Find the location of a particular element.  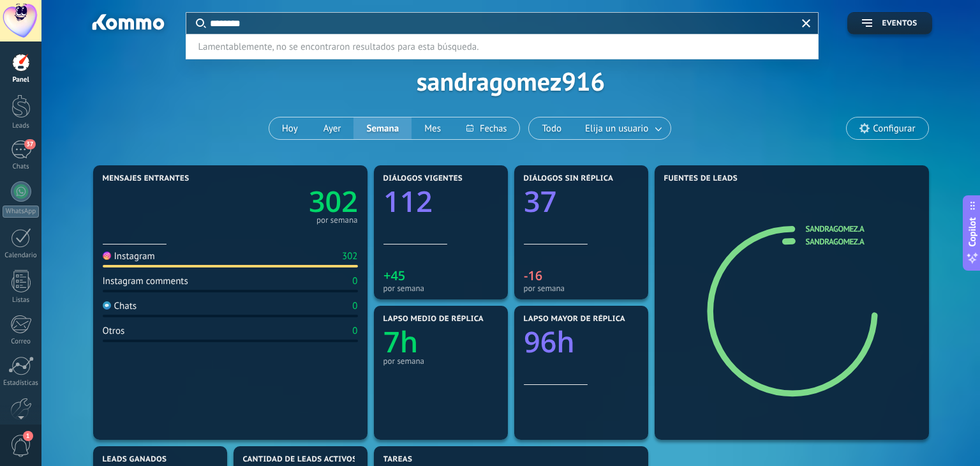

span: Copilot is located at coordinates (972, 232).